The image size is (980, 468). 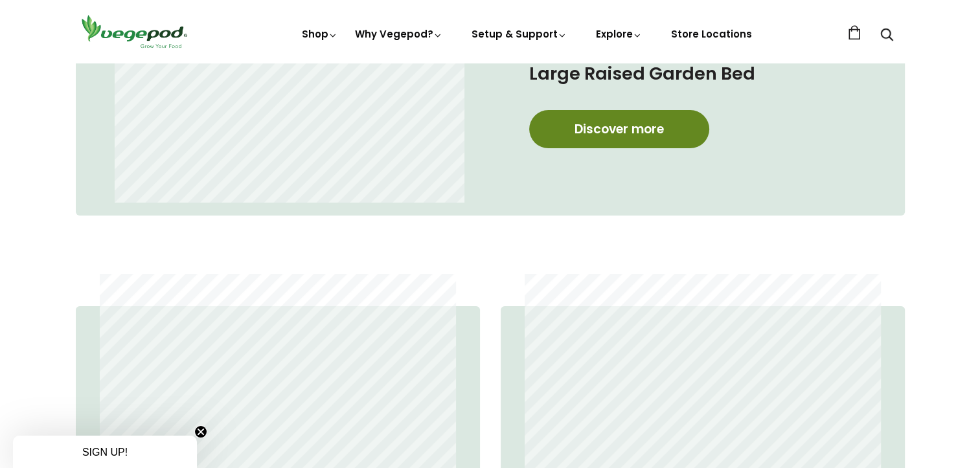 What do you see at coordinates (711, 33) in the screenshot?
I see `a: Store Locations` at bounding box center [711, 33].